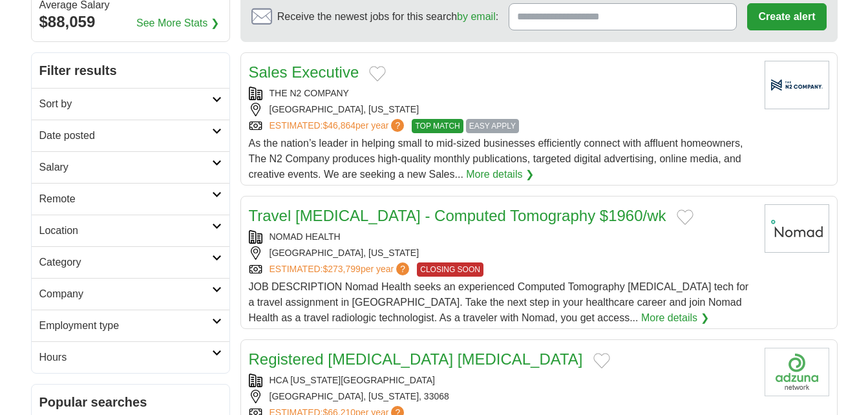 Image resolution: width=868 pixels, height=415 pixels. What do you see at coordinates (131, 103) in the screenshot?
I see `a: Sort by` at bounding box center [131, 103].